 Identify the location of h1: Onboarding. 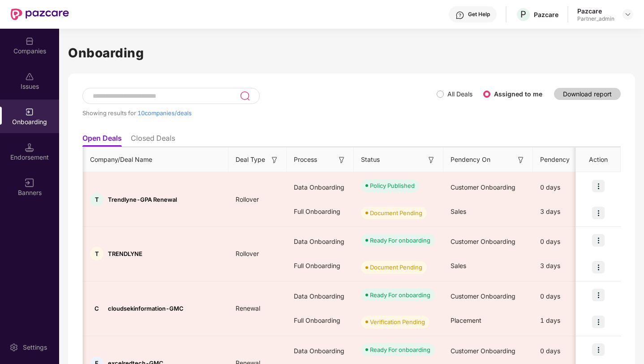
(352, 53).